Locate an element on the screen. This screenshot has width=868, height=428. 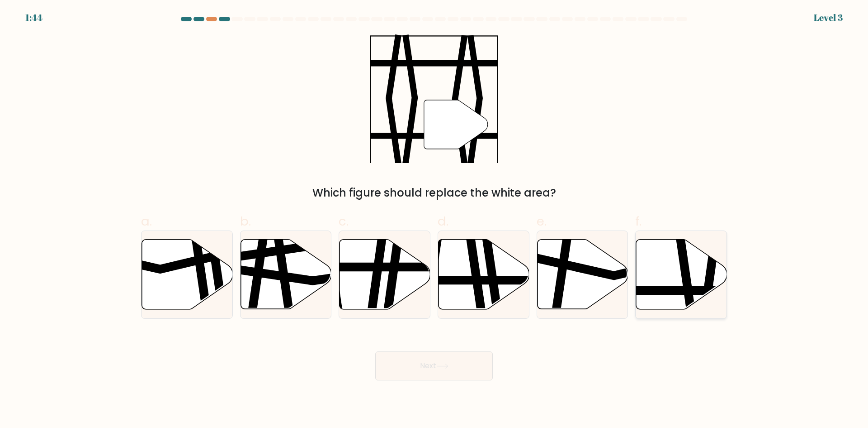
span: f. is located at coordinates (638, 221).